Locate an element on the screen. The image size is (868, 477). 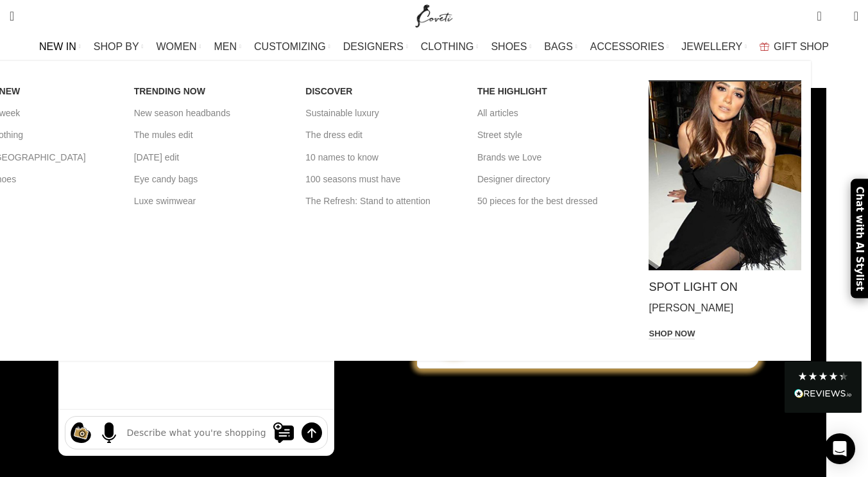
a: Brands we Love is located at coordinates (553, 157).